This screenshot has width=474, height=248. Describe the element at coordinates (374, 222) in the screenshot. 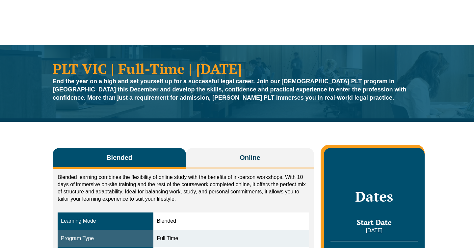

I see `span: Start Date` at that location.